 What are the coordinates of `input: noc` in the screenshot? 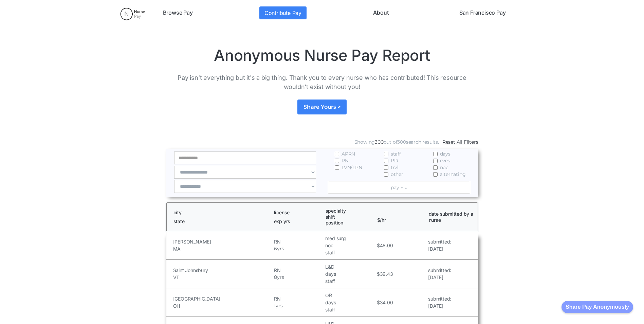 It's located at (435, 167).